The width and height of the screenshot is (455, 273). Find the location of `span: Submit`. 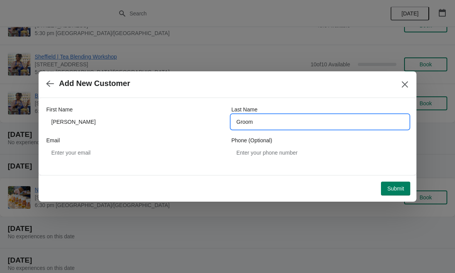

span: Submit is located at coordinates (396, 189).